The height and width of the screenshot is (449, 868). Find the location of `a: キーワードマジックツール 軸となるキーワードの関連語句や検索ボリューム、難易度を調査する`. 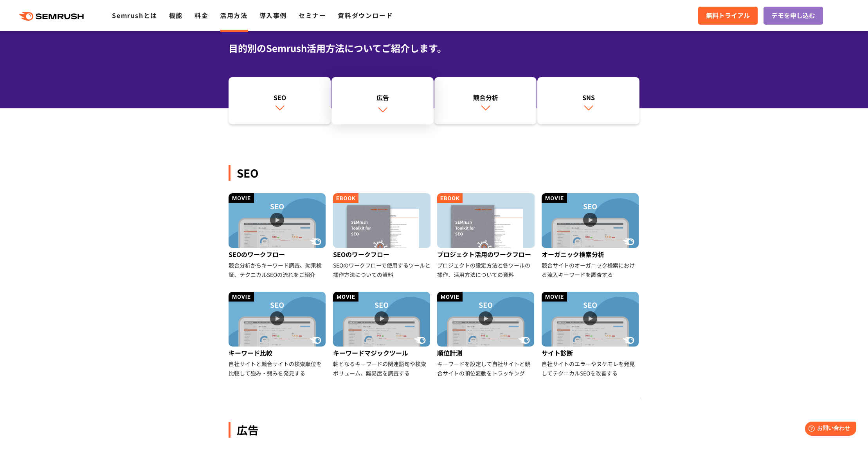

a: キーワードマジックツール 軸となるキーワードの関連語句や検索ボリューム、難易度を調査する is located at coordinates (382, 335).